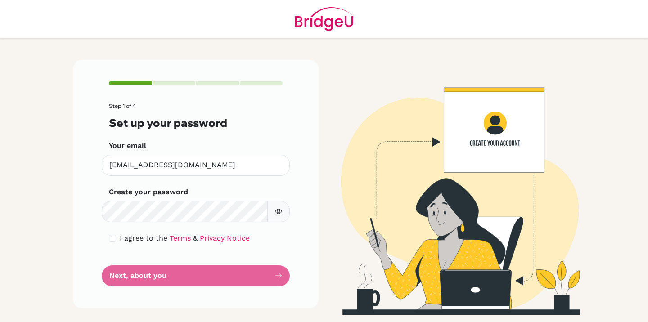 This screenshot has width=648, height=322. Describe the element at coordinates (224, 238) in the screenshot. I see `a: Privacy Notice` at that location.